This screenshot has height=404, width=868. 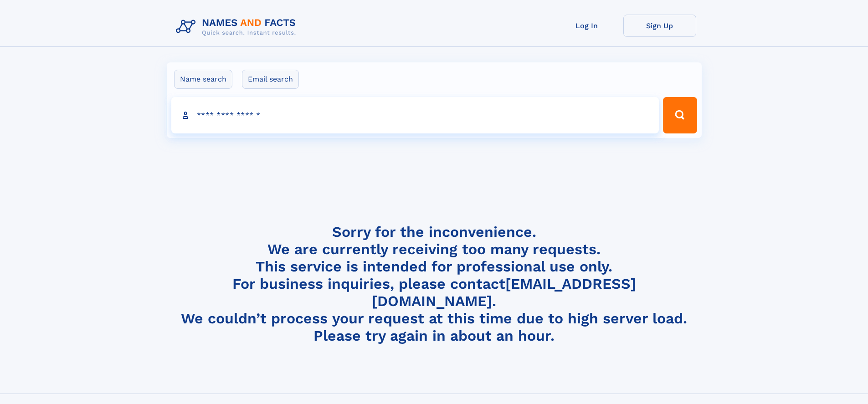 I want to click on a: Sign Up, so click(x=659, y=26).